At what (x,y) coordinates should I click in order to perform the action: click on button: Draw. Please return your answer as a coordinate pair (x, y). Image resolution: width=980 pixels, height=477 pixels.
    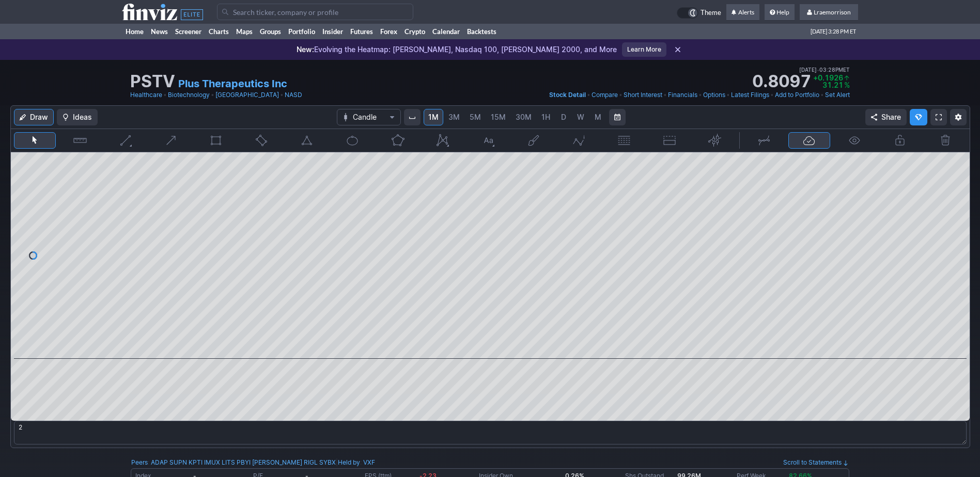
    Looking at the image, I should click on (33, 117).